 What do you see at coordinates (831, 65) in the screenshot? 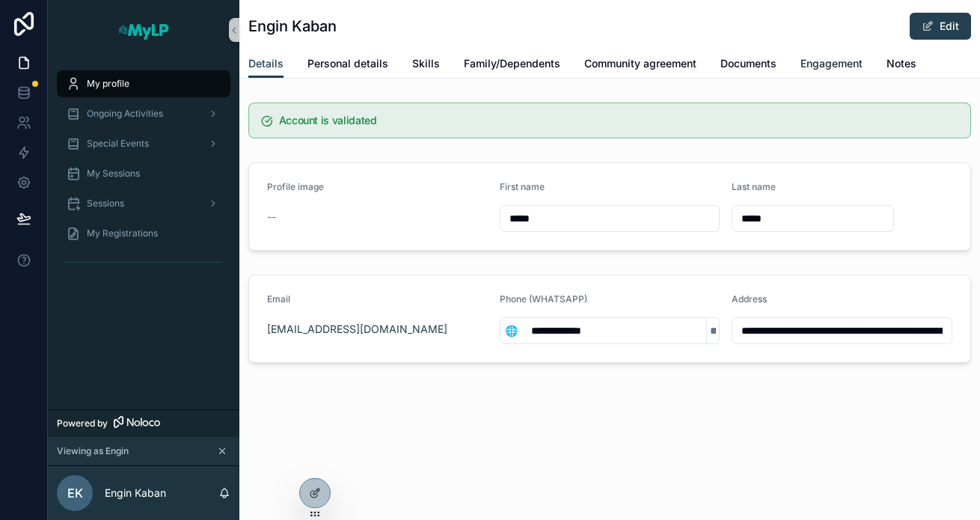
I see `a: Engagement` at bounding box center [831, 65].